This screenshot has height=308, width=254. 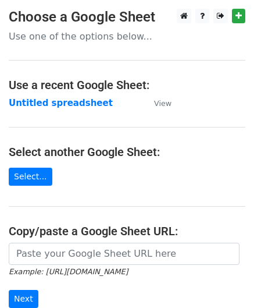 I want to click on h4: Select another Google Sheet:, so click(x=127, y=152).